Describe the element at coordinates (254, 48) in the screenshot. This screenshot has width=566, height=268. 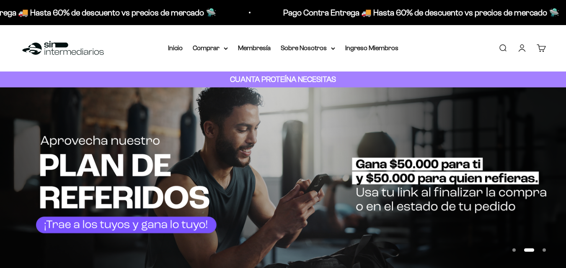
I see `a: Membresía` at that location.